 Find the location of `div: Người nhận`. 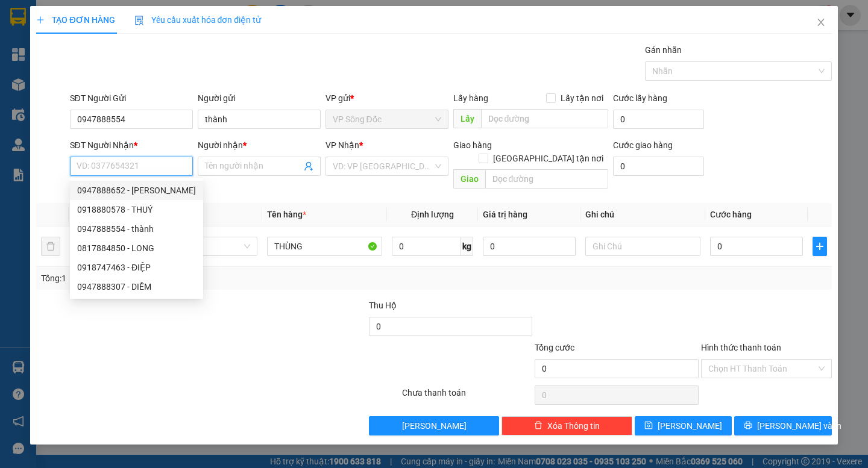

div: Người nhận is located at coordinates (259, 145).